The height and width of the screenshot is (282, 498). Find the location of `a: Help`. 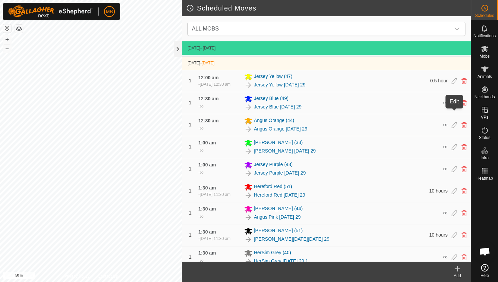

a: Help is located at coordinates (484, 271).